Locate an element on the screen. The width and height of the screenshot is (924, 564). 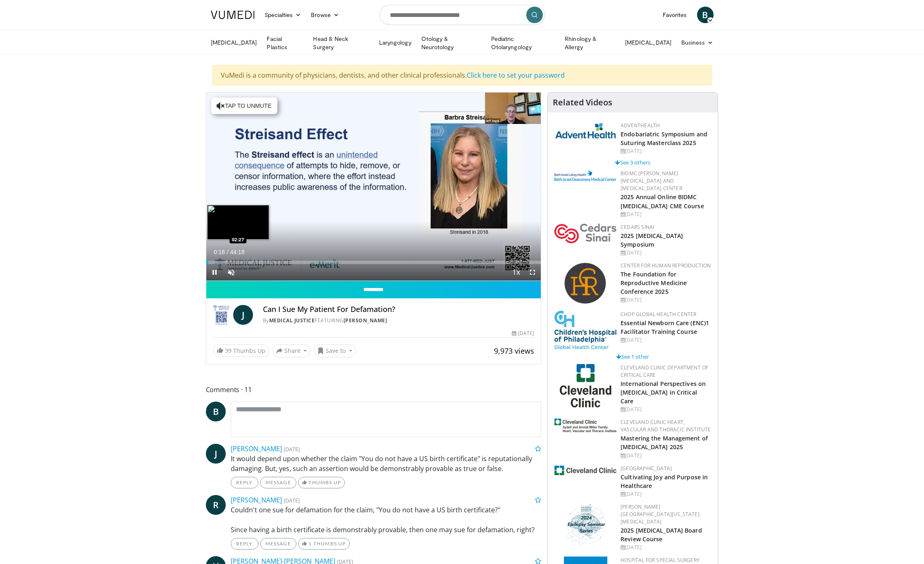
a: Click here to set your password is located at coordinates (516, 75).